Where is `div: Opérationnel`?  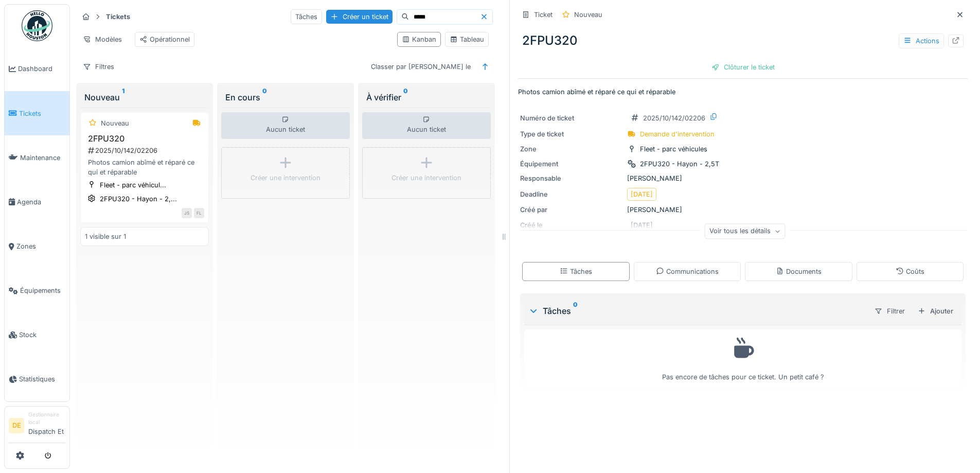
div: Opérationnel is located at coordinates (165, 39).